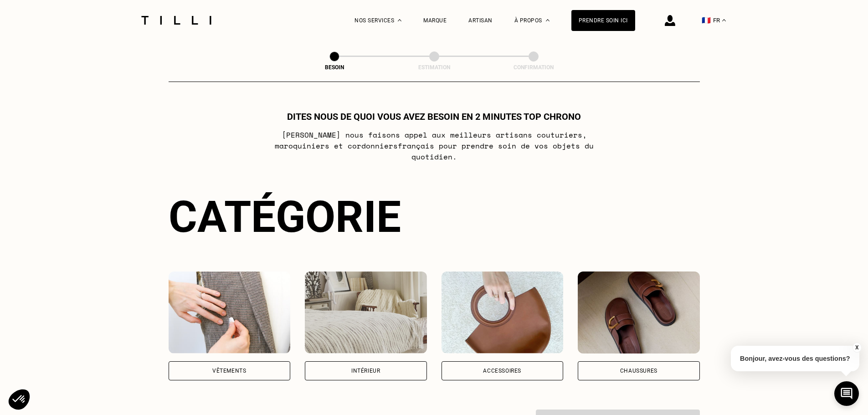  I want to click on div: Intérieur, so click(365, 371).